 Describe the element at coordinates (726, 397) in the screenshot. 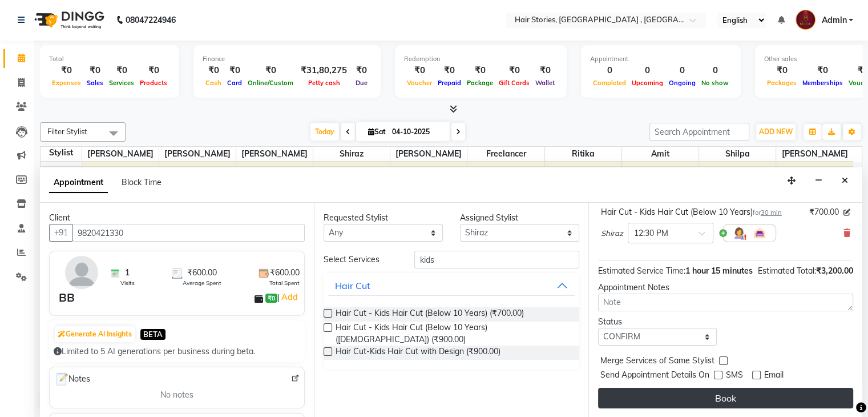

I see `button: Book` at that location.